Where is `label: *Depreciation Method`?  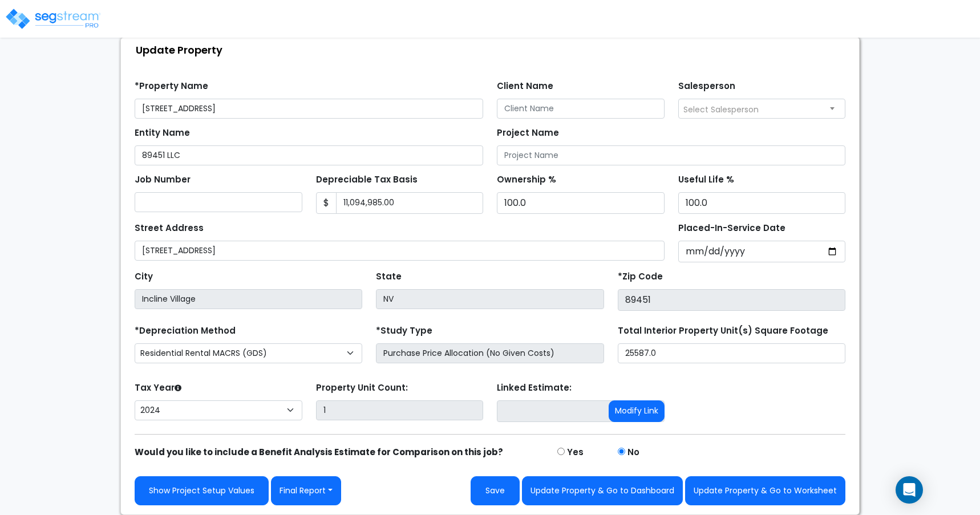 label: *Depreciation Method is located at coordinates (185, 331).